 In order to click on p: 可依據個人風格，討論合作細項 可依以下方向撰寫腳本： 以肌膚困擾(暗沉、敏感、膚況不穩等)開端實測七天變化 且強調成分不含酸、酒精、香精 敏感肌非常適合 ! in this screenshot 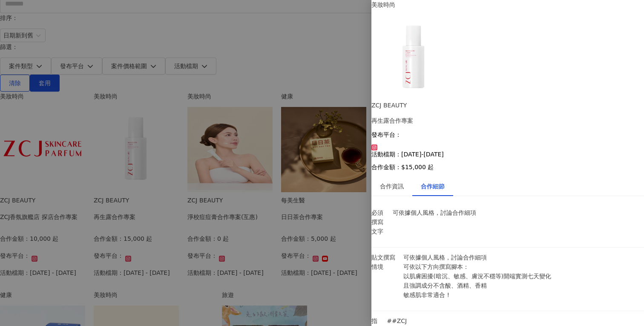, I will do `click(482, 276)`.